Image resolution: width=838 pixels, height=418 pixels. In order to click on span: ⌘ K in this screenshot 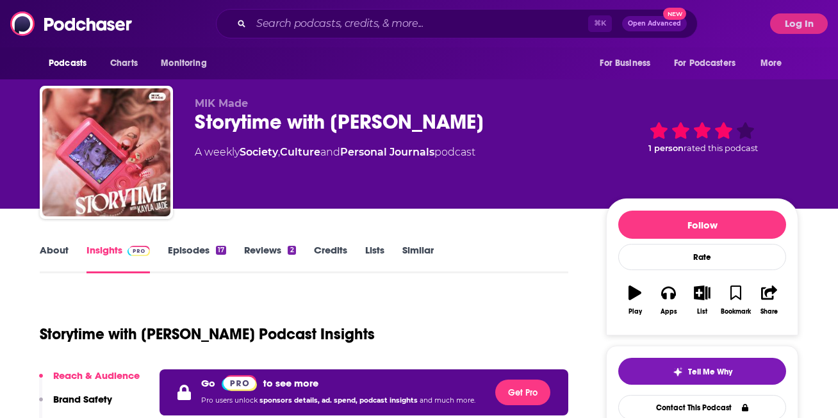, I will do `click(600, 24)`.